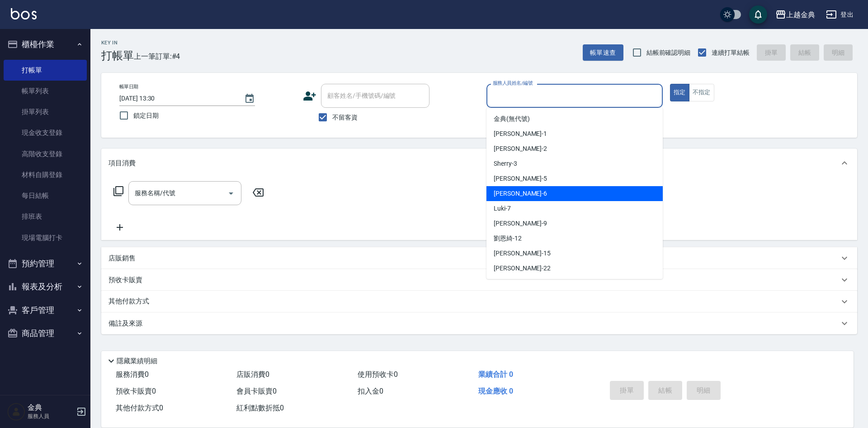  Describe the element at coordinates (137, 361) in the screenshot. I see `p: 隱藏業績明細` at that location.